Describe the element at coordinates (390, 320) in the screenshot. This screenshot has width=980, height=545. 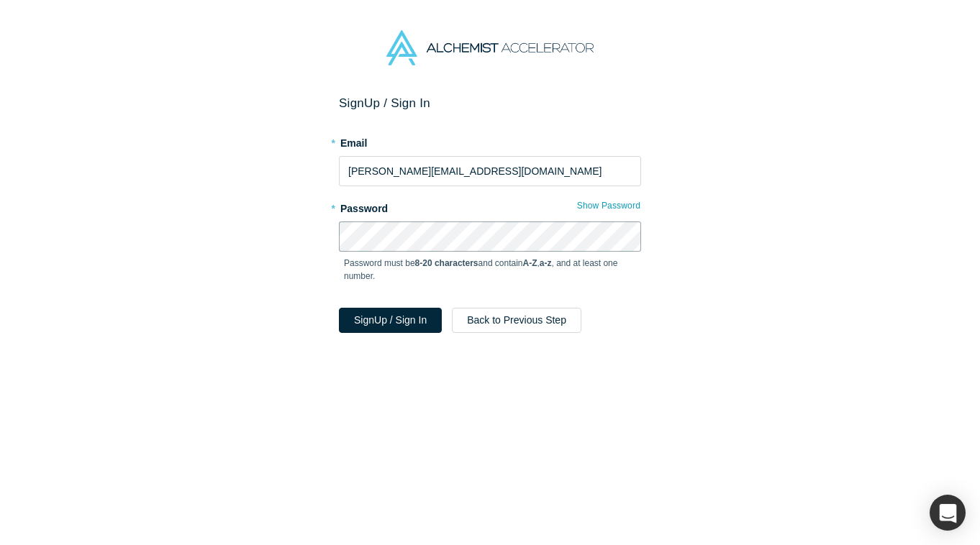
I see `button: SignUp / Sign In` at that location.